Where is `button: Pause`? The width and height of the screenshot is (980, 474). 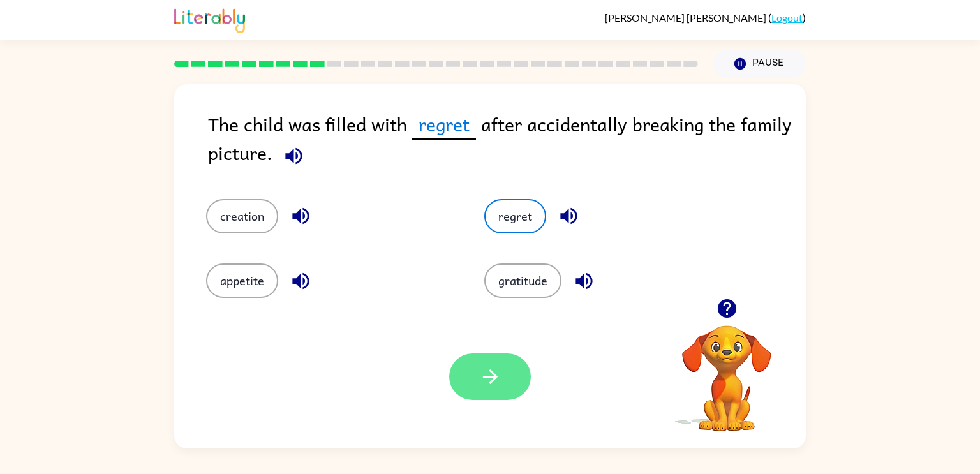
button: Pause is located at coordinates (759, 64).